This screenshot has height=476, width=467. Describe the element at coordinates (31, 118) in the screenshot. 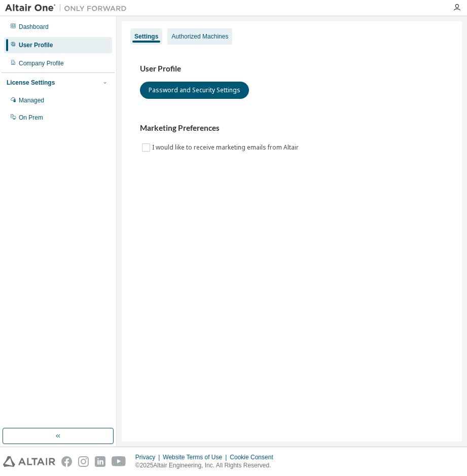

I see `div: On Prem` at that location.